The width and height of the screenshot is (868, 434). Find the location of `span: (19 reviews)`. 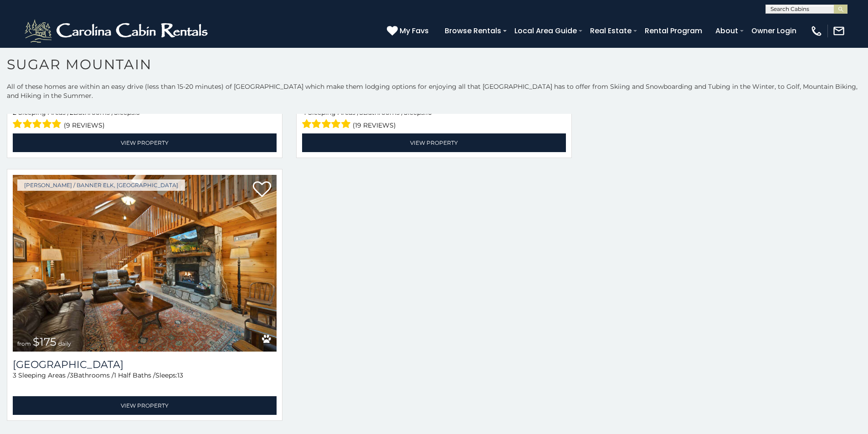

span: (19 reviews) is located at coordinates (374, 125).